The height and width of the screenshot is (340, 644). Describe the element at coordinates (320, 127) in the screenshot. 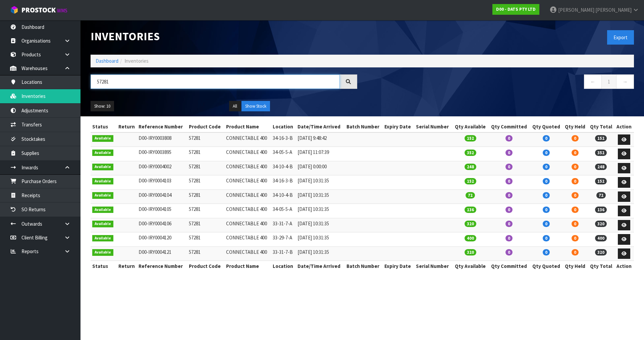

I see `th: Date/Time Arrived` at that location.